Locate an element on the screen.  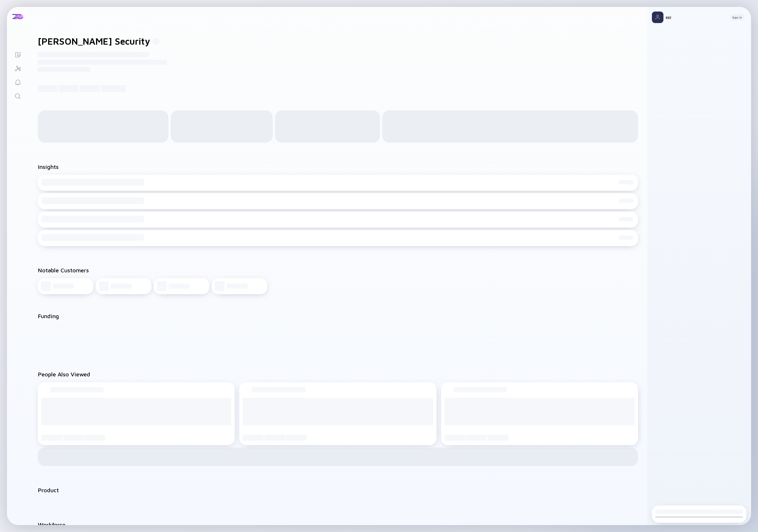
img: Profile Picture is located at coordinates (658, 17).